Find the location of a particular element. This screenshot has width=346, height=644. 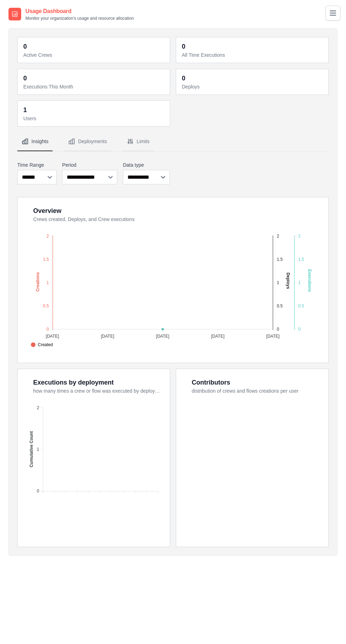

dt: Deploys is located at coordinates (253, 87).